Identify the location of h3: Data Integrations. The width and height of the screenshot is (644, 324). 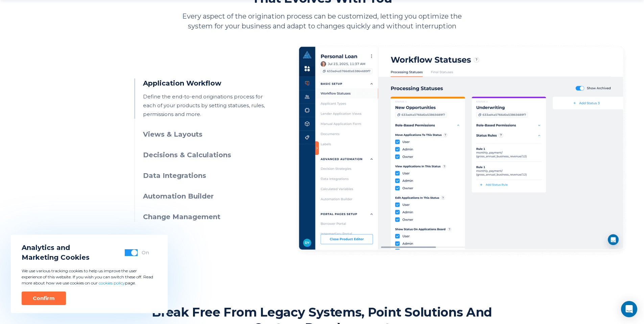
(204, 176).